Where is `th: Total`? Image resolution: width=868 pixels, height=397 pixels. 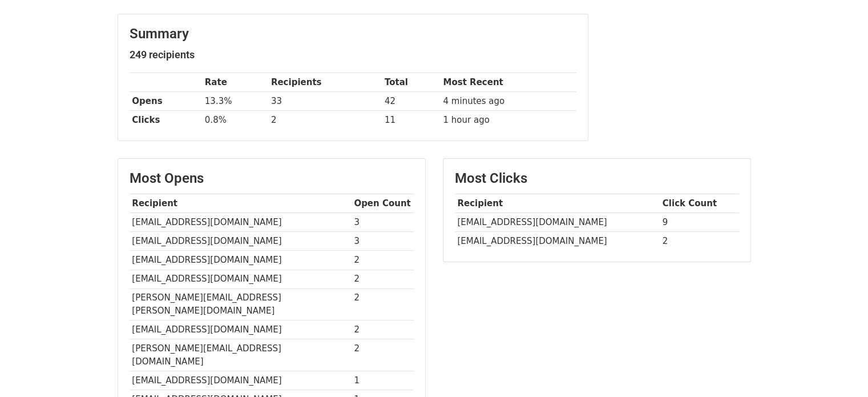 th: Total is located at coordinates (411, 82).